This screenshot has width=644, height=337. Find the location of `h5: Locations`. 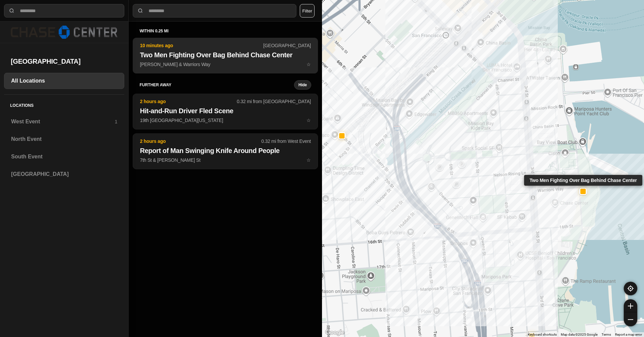

h5: Locations is located at coordinates (64, 104).